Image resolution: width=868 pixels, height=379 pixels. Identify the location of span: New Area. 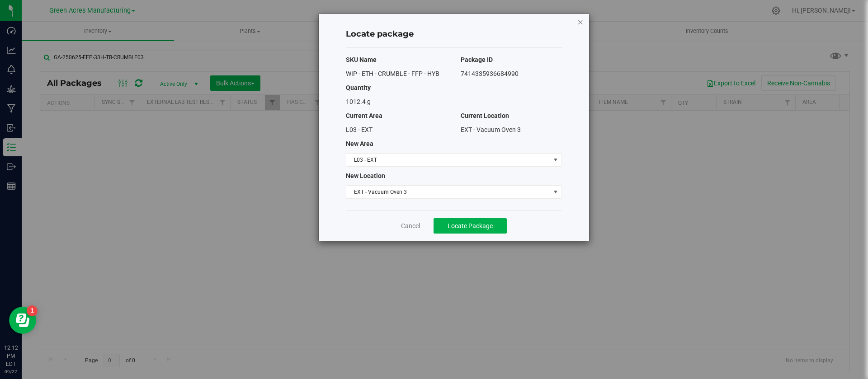
(360, 144).